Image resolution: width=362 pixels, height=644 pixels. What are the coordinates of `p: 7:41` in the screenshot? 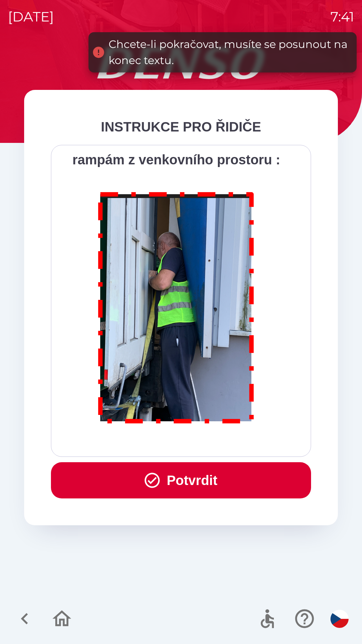 It's located at (342, 17).